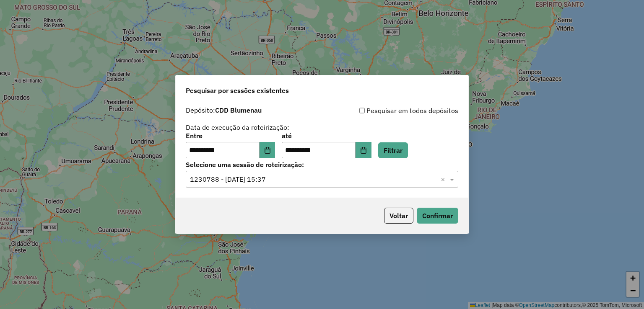 This screenshot has width=644, height=309. What do you see at coordinates (399, 215) in the screenshot?
I see `button: Voltar` at bounding box center [399, 215].